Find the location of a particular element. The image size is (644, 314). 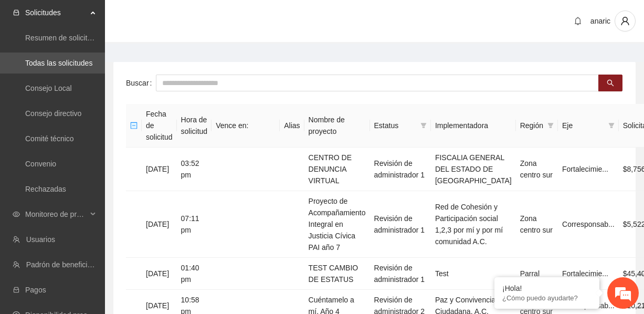

td: Red de Cohesión y Participación social 1,2,3 por mí y por mí comunidad A.C. is located at coordinates (473, 224).